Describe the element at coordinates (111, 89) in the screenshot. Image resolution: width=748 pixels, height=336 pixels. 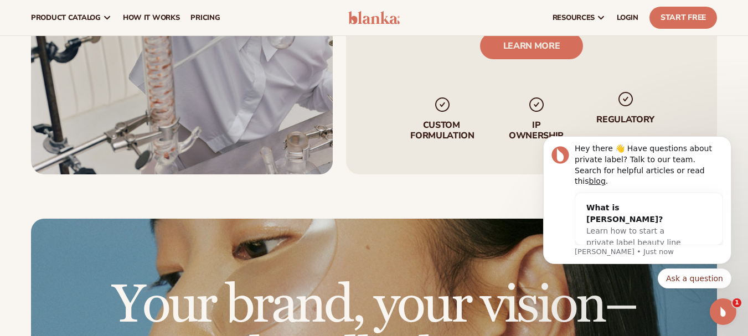
I see `div: message notification from Lee, Just now. Hey there 👋 Have questions about private label? Talk to ...` at that location.